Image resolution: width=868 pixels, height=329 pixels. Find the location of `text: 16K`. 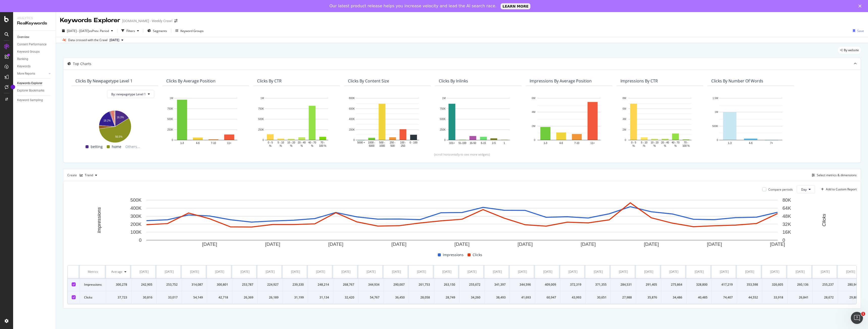

text: 16K is located at coordinates (786, 233).